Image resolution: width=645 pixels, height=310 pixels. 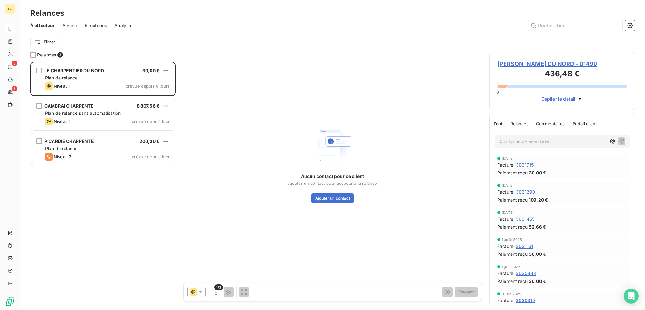 I want to click on span: 1 juil. 2025, so click(x=511, y=266).